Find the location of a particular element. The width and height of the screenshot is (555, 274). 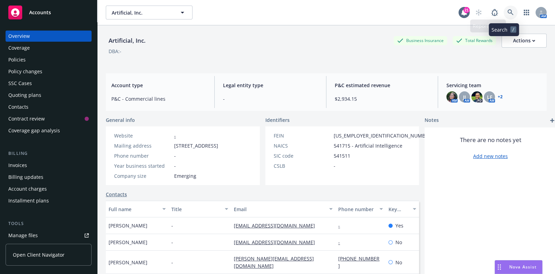

span: Notes is located at coordinates (431, 120).